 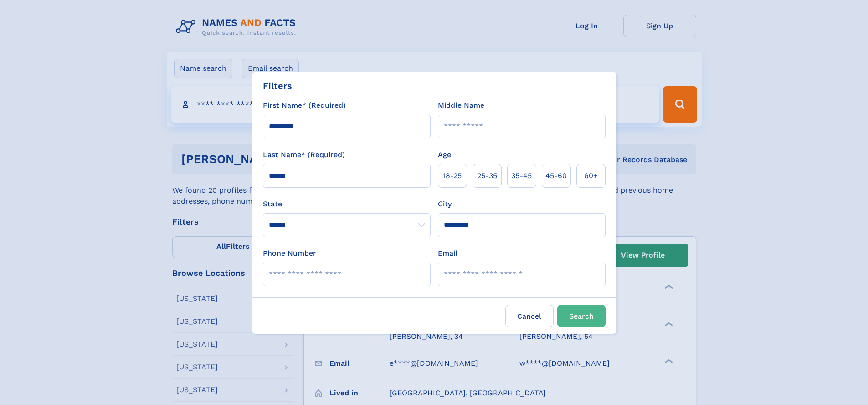 I want to click on span: 25‑35, so click(x=487, y=176).